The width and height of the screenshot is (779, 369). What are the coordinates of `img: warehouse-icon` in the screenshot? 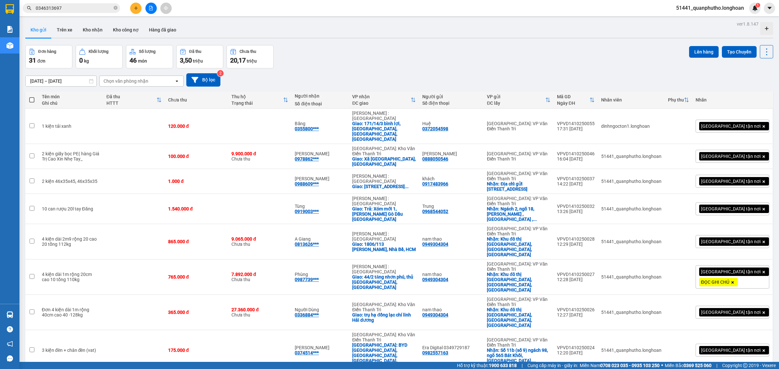 It's located at (10, 45).